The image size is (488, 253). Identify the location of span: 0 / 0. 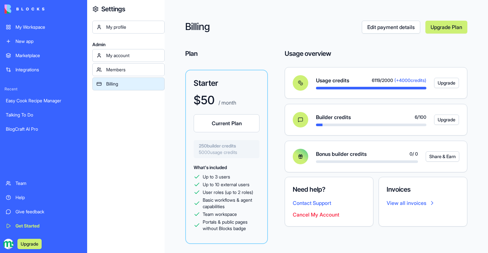
(414, 154).